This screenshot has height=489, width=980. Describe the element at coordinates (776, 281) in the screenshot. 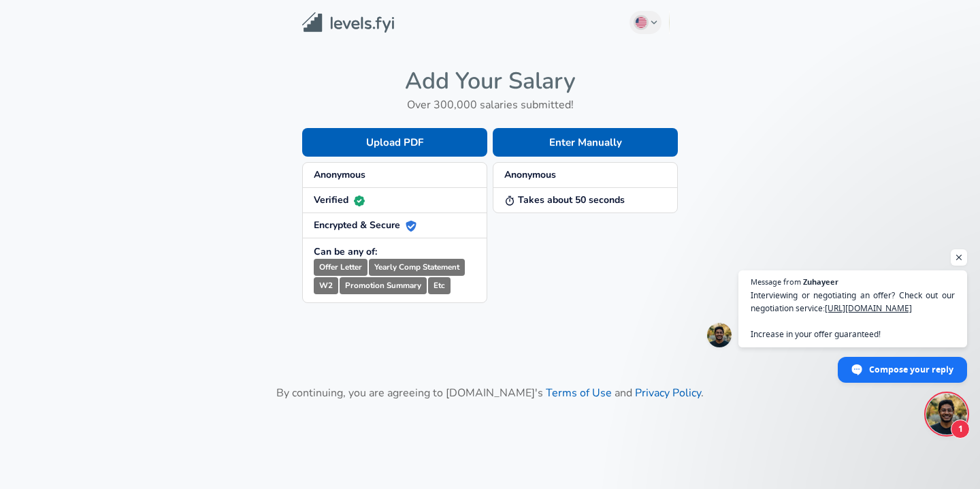

I see `span: Message from` at that location.